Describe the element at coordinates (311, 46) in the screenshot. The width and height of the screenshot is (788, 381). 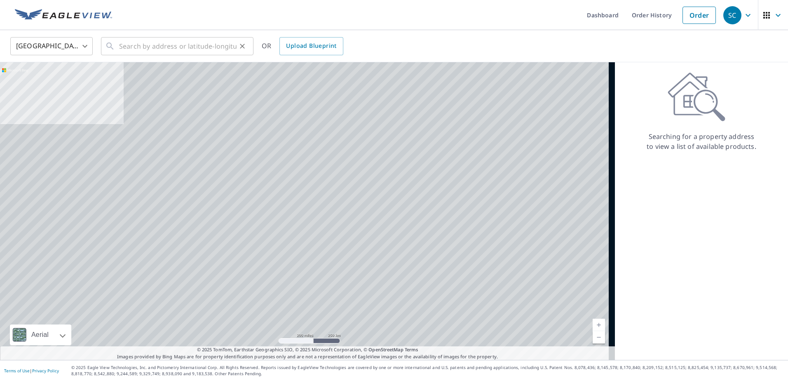
I see `span: Upload Blueprint` at that location.